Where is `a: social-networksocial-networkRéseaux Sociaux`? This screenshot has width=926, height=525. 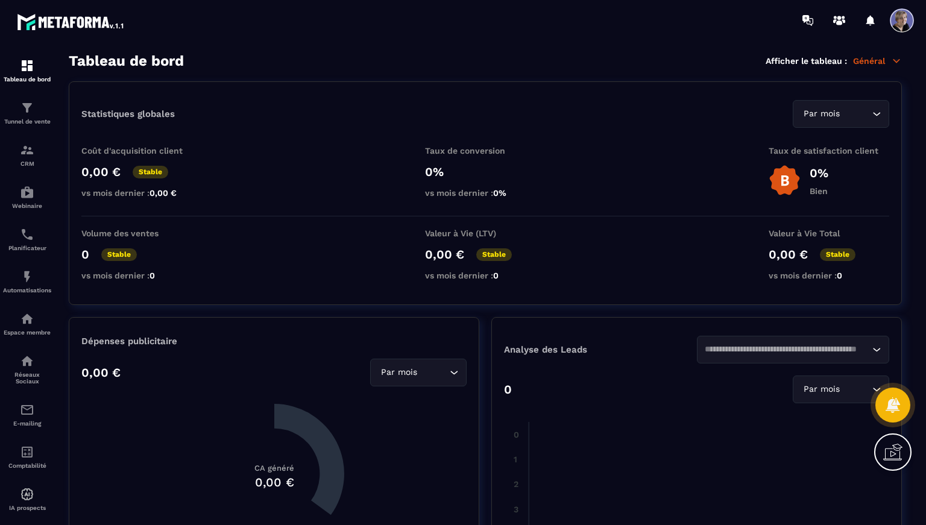
a: social-networksocial-networkRéseaux Sociaux is located at coordinates (27, 369).